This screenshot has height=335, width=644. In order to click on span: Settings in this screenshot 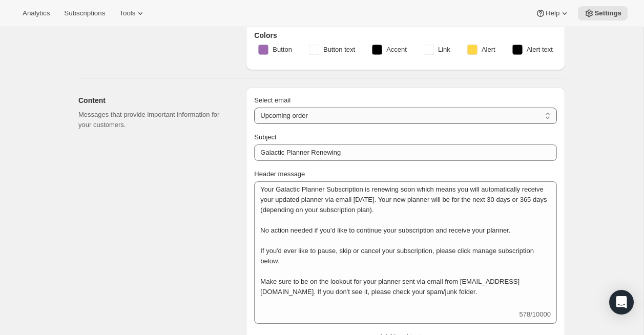, I will do `click(607, 13)`.